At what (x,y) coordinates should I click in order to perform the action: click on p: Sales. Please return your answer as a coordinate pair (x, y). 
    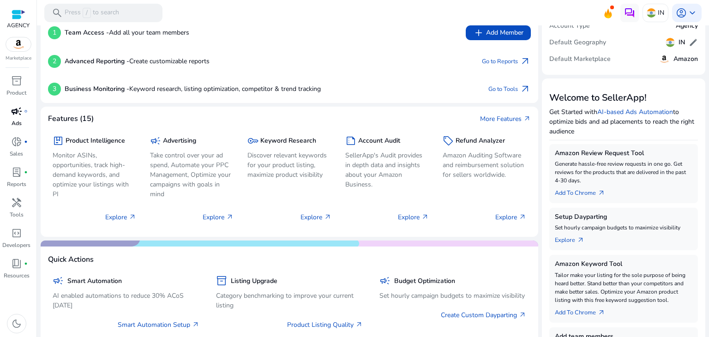
    Looking at the image, I should click on (16, 154).